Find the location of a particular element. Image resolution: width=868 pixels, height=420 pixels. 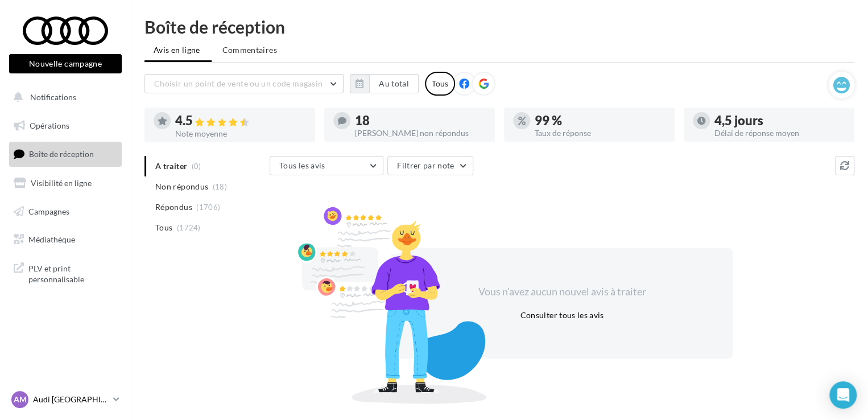

button: Filtrer par note is located at coordinates (430, 165).